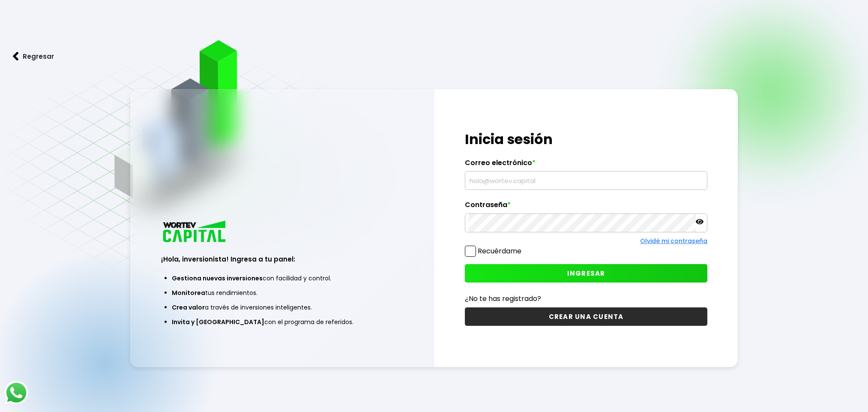 This screenshot has height=412, width=868. What do you see at coordinates (586, 273) in the screenshot?
I see `button: INGRESAR` at bounding box center [586, 273].